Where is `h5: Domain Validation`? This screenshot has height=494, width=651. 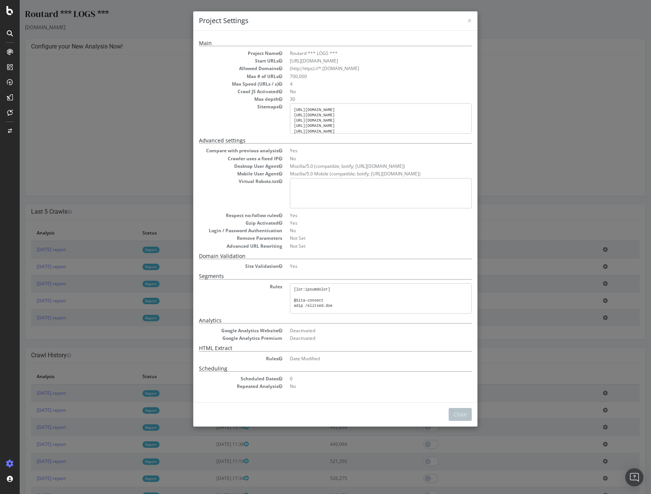
h5: Domain Validation is located at coordinates (316, 256).